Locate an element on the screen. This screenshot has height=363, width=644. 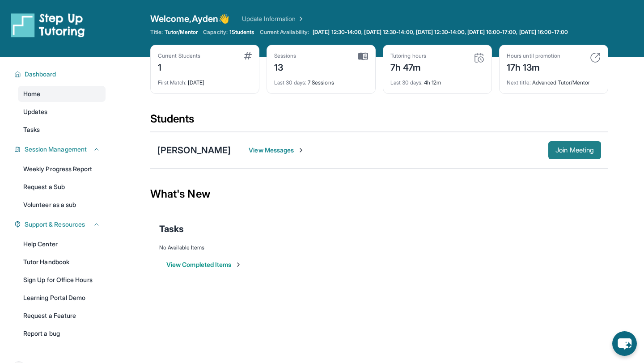
a: Volunteer as a sub is located at coordinates (62, 205).